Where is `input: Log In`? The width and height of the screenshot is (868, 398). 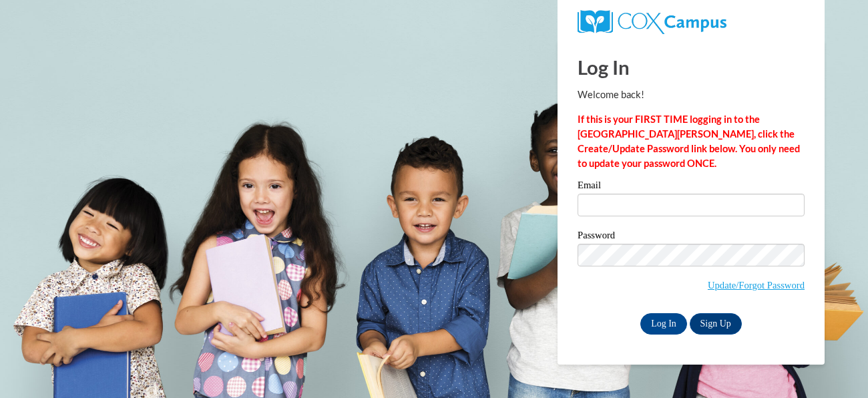
input: Log In is located at coordinates (663, 324).